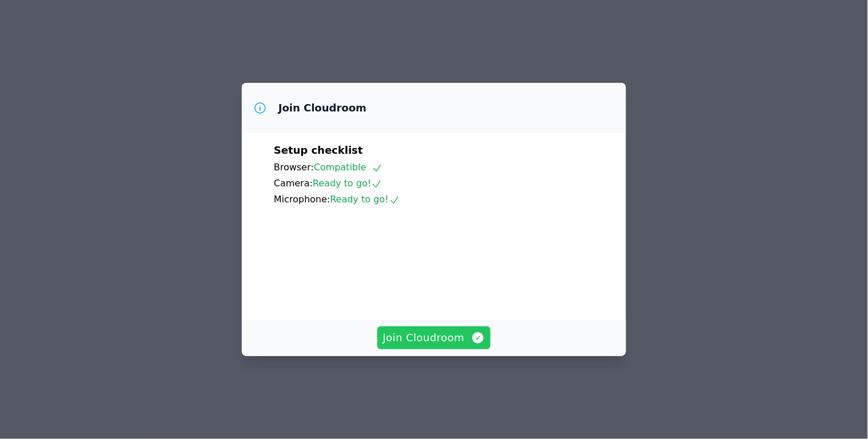 This screenshot has height=439, width=868. I want to click on span: Setup checklist, so click(319, 149).